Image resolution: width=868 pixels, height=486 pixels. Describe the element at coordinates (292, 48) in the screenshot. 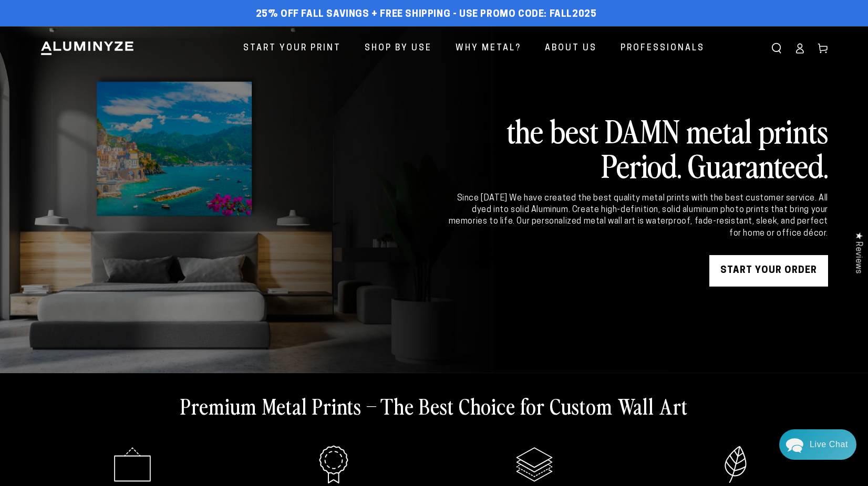

I see `span: Start Your Print` at that location.